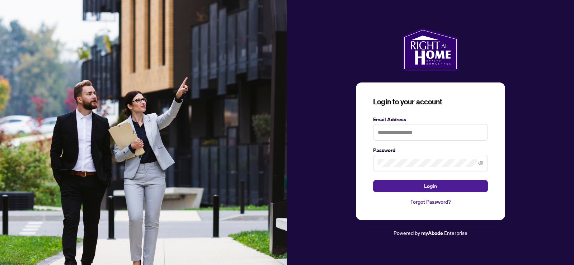 The width and height of the screenshot is (574, 265). I want to click on img: ma-logo, so click(430, 50).